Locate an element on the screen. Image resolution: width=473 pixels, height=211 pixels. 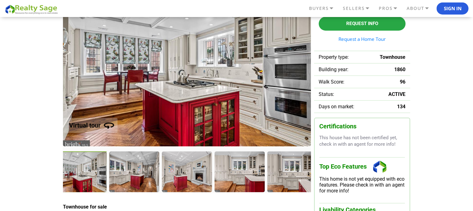
a: PROS is located at coordinates (391, 8).